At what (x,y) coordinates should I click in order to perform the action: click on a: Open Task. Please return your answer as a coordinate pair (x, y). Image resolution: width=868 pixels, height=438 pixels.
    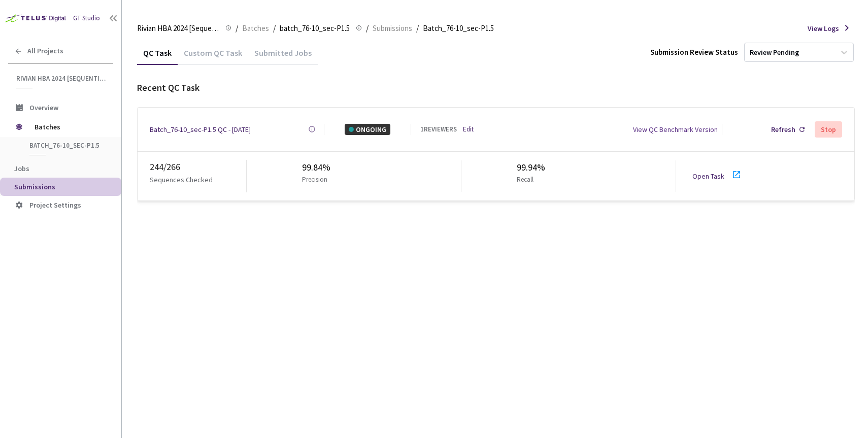
    Looking at the image, I should click on (708, 176).